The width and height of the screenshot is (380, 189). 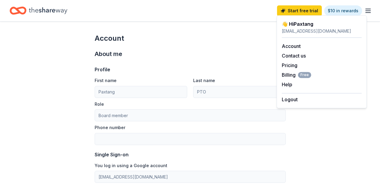 I want to click on button: BillingFree, so click(x=296, y=75).